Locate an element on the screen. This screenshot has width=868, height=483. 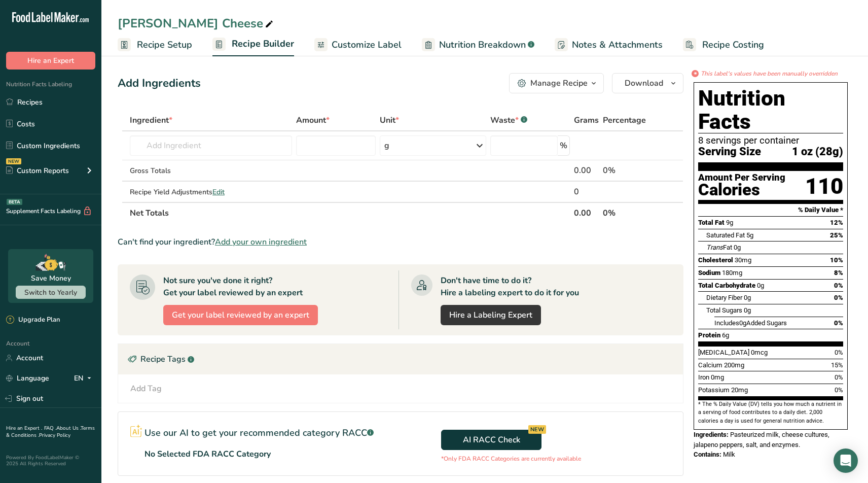
span: Pasteurized milk, cheese cultures, jalapeno peppers, salt, and enzymes. is located at coordinates (761, 439).